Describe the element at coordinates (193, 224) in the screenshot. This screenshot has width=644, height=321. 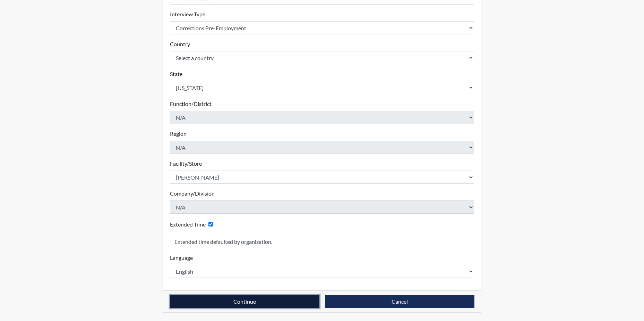
I see `div: Checking this box will provide the interviewee with an accomodation of extra time to answer each ...` at that location.